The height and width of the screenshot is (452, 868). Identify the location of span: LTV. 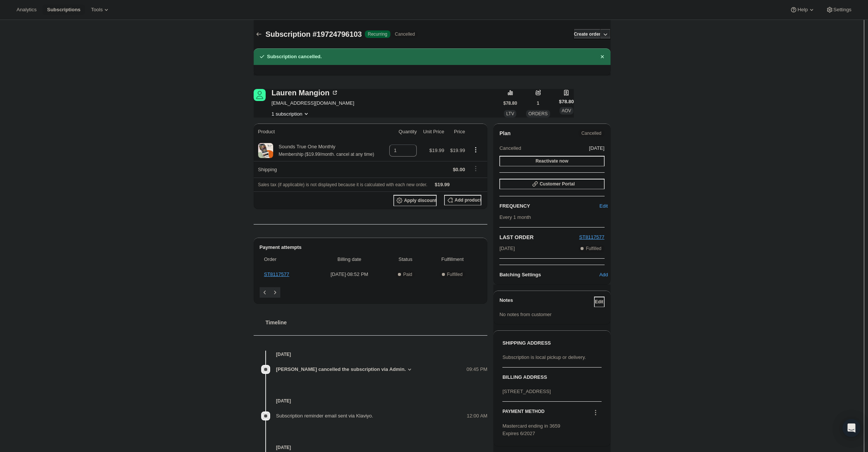
(510, 114).